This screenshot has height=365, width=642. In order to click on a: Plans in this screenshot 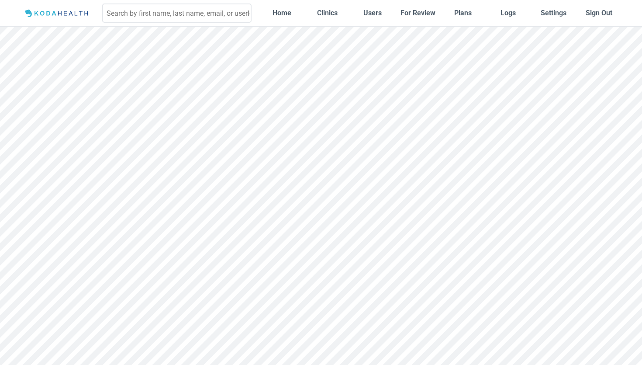, I will do `click(464, 13)`.